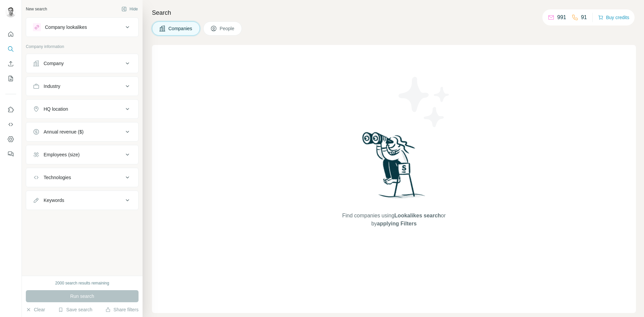  What do you see at coordinates (394, 13) in the screenshot?
I see `h4: Search` at bounding box center [394, 13].